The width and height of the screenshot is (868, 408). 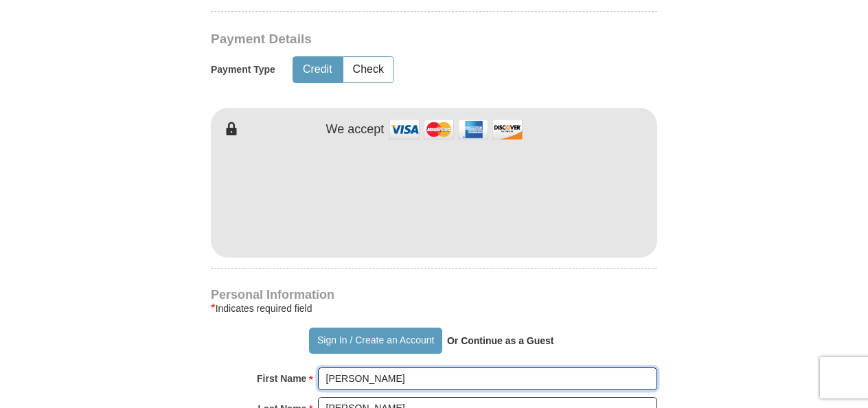 What do you see at coordinates (501, 341) in the screenshot?
I see `strong: Or Continue as a Guest` at bounding box center [501, 341].